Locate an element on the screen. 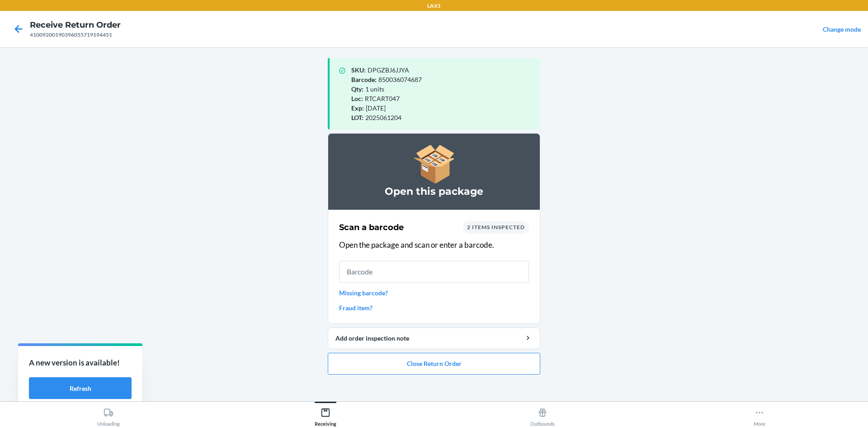  div: More is located at coordinates (760, 415).